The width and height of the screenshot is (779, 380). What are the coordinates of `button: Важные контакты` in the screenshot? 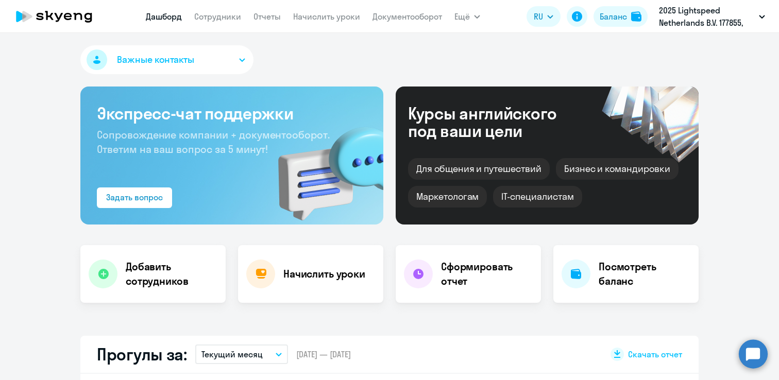 It's located at (167, 60).